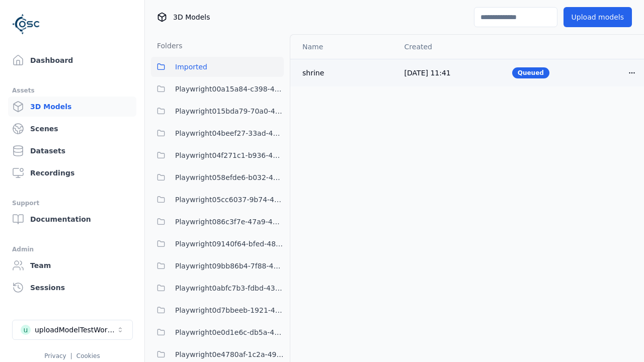  Describe the element at coordinates (72, 250) in the screenshot. I see `div: Admin` at that location.